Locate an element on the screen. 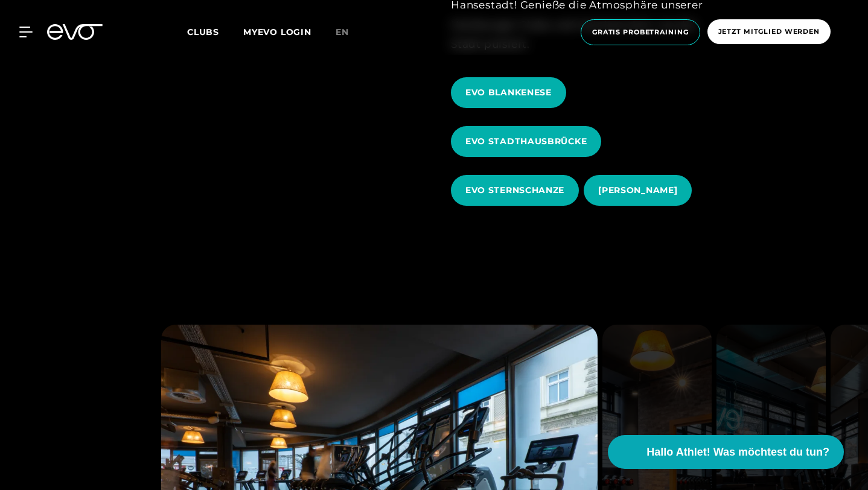 Image resolution: width=868 pixels, height=490 pixels. a: Jetzt Mitglied werden is located at coordinates (768, 32).